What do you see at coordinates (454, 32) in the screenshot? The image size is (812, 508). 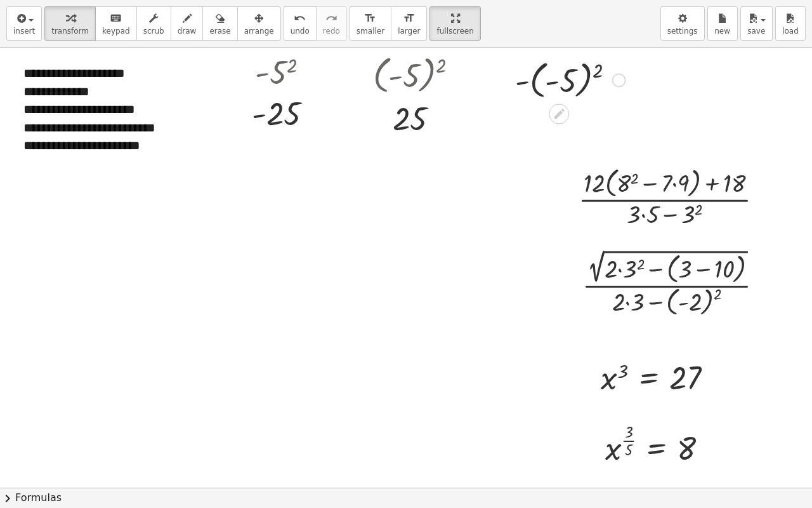 I see `span: fullscreen` at bounding box center [454, 32].